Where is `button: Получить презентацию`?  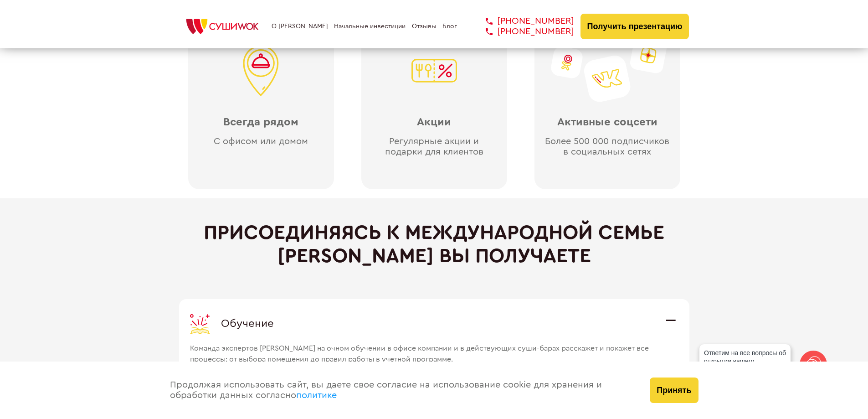 button: Получить презентацию is located at coordinates (635, 27).